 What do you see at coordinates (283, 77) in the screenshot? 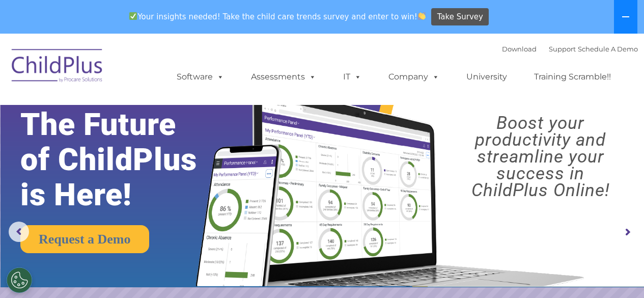
I see `a: Assessments` at bounding box center [283, 77].